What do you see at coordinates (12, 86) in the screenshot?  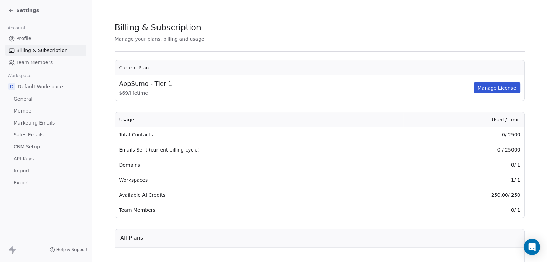 I see `span: D` at bounding box center [12, 86].